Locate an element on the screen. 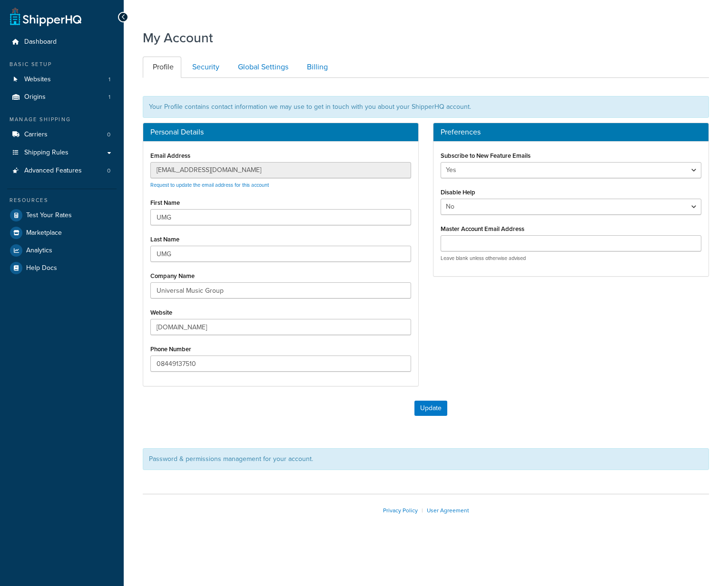 The height and width of the screenshot is (586, 728). label: Email Address is located at coordinates (171, 155).